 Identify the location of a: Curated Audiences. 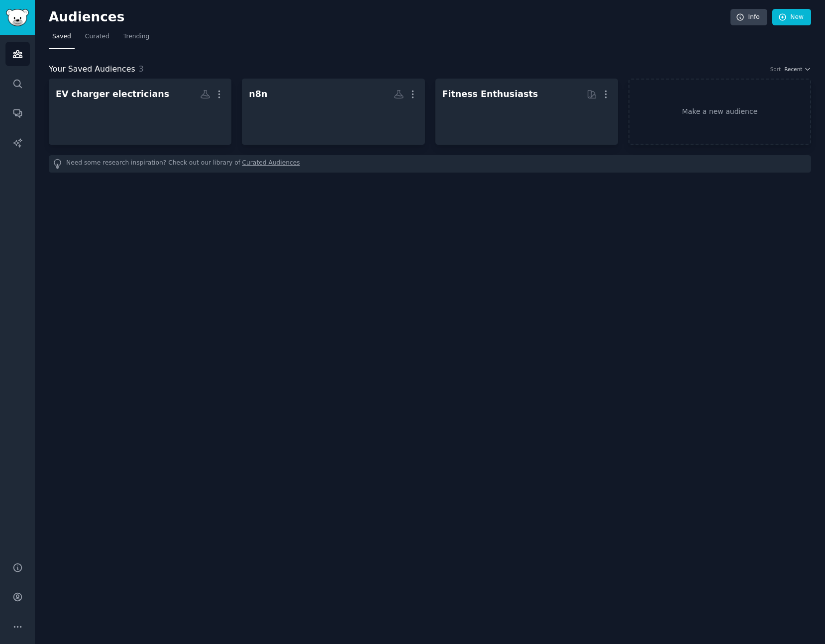
(271, 163).